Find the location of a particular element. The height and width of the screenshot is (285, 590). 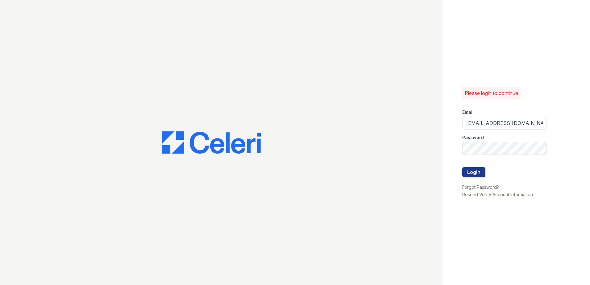

label: Password is located at coordinates (473, 138).